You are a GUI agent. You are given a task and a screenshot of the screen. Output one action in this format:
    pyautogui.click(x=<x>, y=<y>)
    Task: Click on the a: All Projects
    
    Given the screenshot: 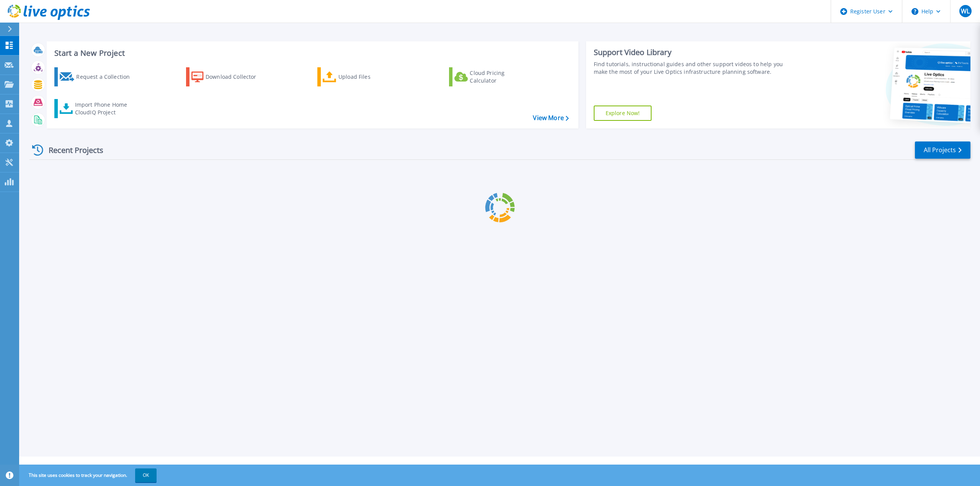 What is the action you would take?
    pyautogui.click(x=942, y=150)
    